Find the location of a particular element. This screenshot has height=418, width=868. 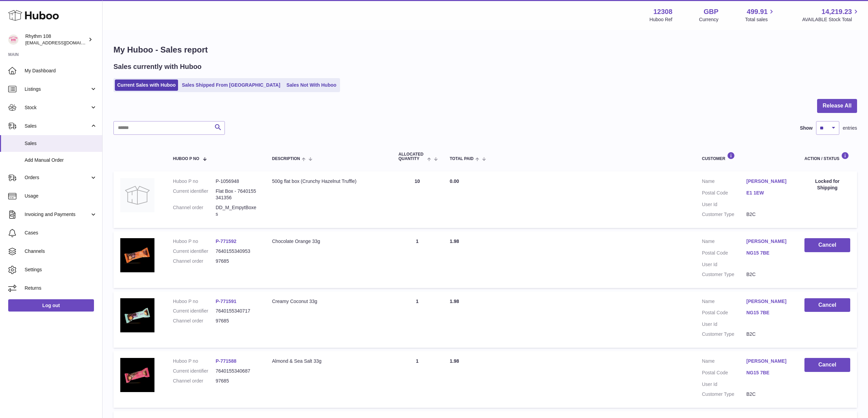

strong: 12308 is located at coordinates (663, 11).